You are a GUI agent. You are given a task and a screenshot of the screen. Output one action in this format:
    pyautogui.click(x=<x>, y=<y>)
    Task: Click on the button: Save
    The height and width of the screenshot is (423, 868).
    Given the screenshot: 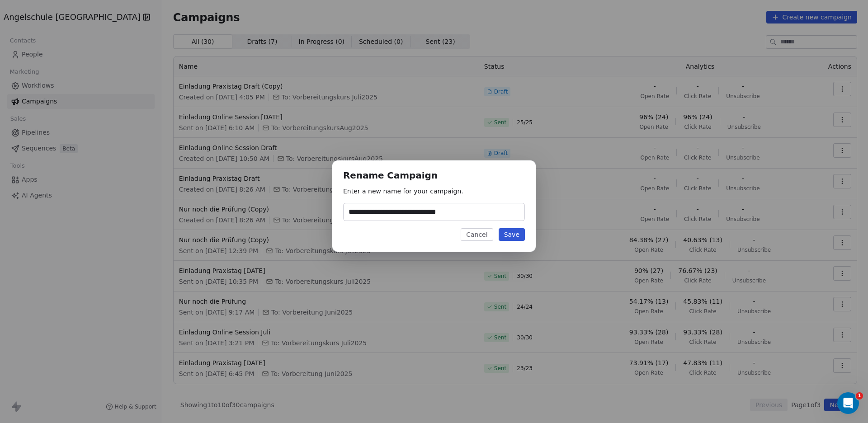 What is the action you would take?
    pyautogui.click(x=511, y=235)
    